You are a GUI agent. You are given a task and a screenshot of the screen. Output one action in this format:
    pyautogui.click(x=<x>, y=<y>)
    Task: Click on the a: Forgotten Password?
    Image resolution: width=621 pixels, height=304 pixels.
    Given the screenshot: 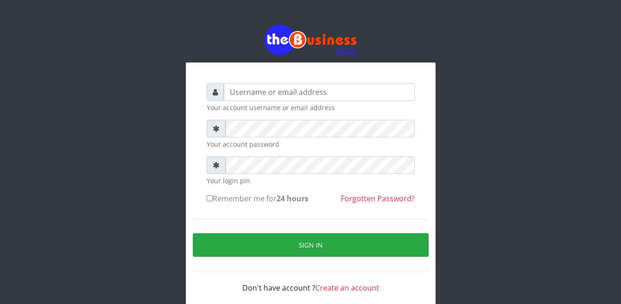 What is the action you would take?
    pyautogui.click(x=378, y=198)
    